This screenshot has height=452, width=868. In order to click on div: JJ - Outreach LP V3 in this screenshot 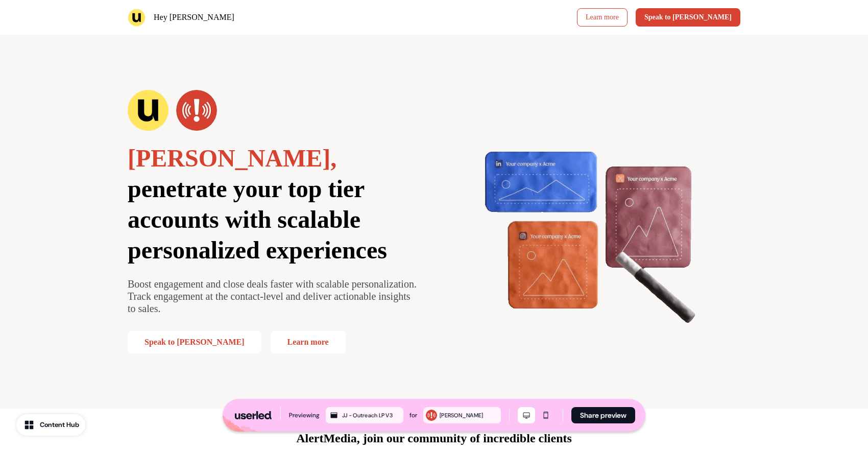, I will do `click(372, 415)`.